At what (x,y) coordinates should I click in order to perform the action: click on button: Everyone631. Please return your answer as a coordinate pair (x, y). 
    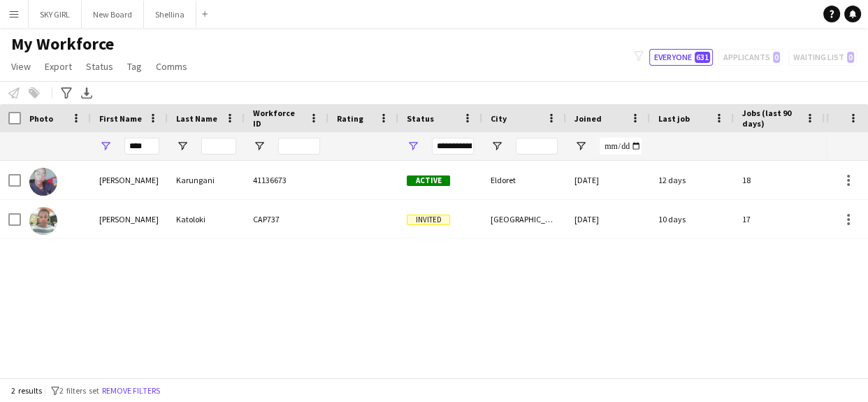
    Looking at the image, I should click on (681, 57).